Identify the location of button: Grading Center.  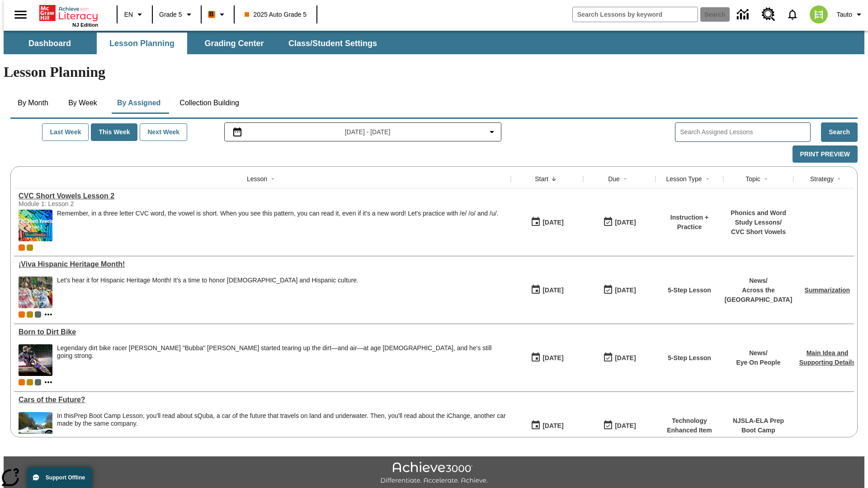
(234, 43).